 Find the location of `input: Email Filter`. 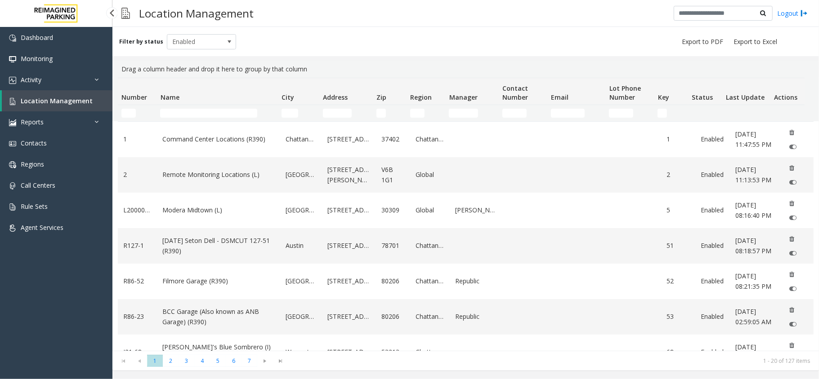

input: Email Filter is located at coordinates (567, 113).